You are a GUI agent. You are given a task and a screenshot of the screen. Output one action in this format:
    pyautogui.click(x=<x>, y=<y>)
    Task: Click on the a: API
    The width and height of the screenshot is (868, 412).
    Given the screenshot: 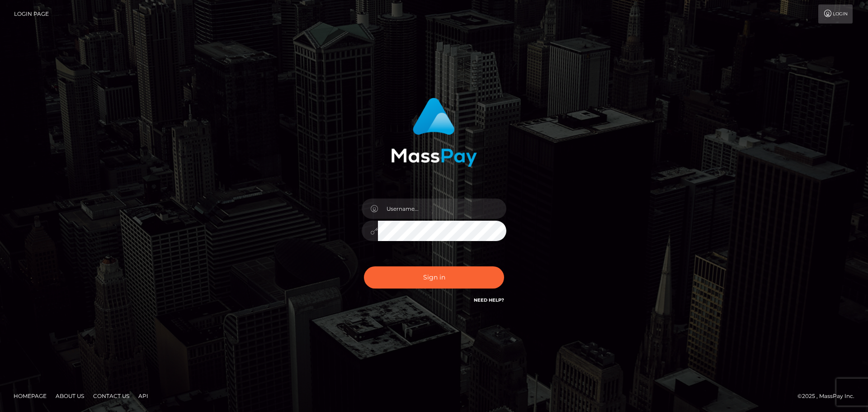 What is the action you would take?
    pyautogui.click(x=143, y=395)
    